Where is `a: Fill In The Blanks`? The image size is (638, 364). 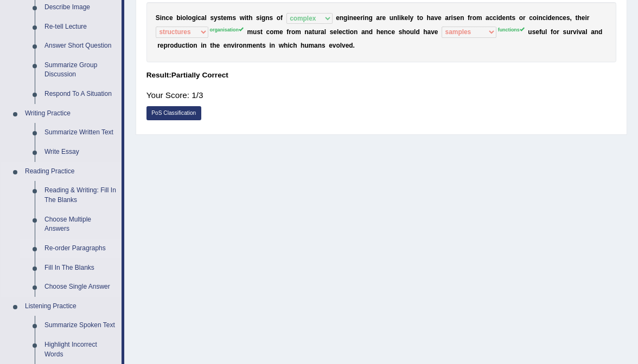 a: Fill In The Blanks is located at coordinates (80, 268).